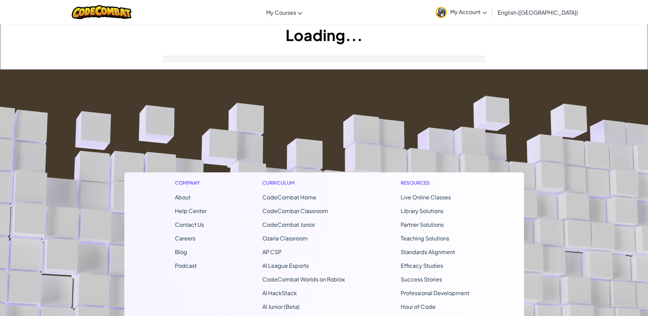 This screenshot has height=316, width=648. Describe the element at coordinates (422, 224) in the screenshot. I see `a: Partner Solutions` at that location.